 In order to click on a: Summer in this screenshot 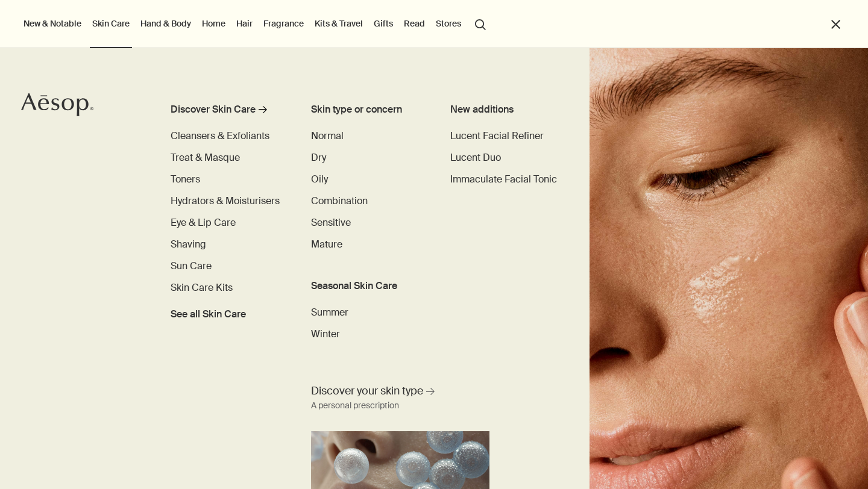, I will do `click(330, 313)`.